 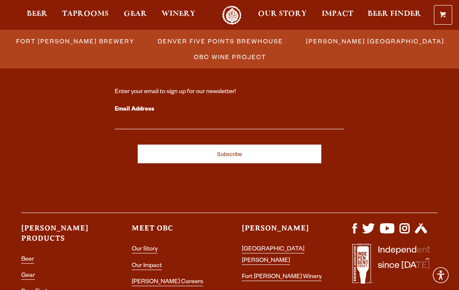 I want to click on a: Visit us on Untappd, so click(x=421, y=233).